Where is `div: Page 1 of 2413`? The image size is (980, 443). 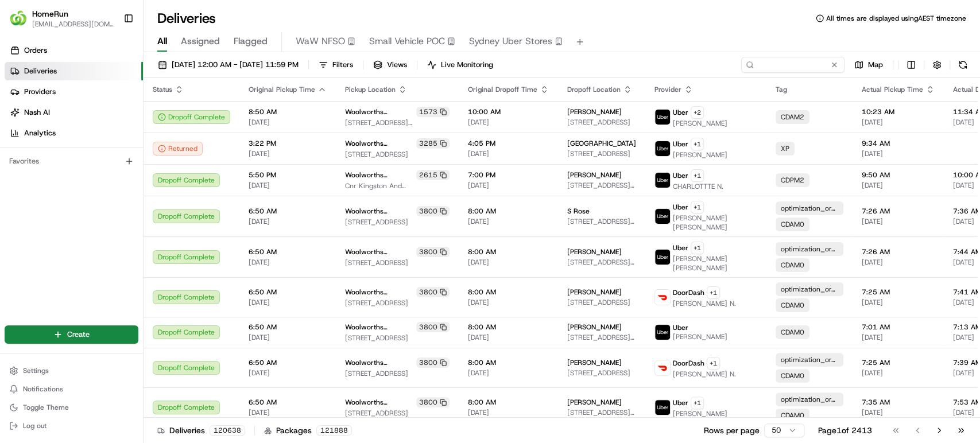
div: Page 1 of 2413 is located at coordinates (845, 431).